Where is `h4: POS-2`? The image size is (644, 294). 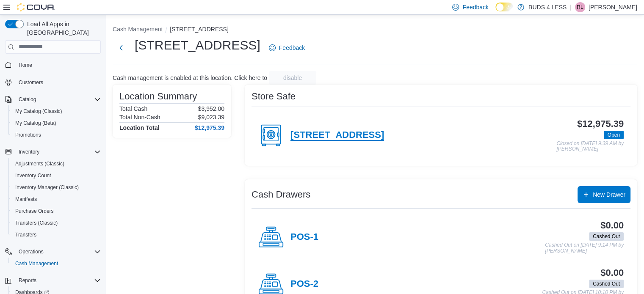
h4: POS-2 is located at coordinates (304, 285).